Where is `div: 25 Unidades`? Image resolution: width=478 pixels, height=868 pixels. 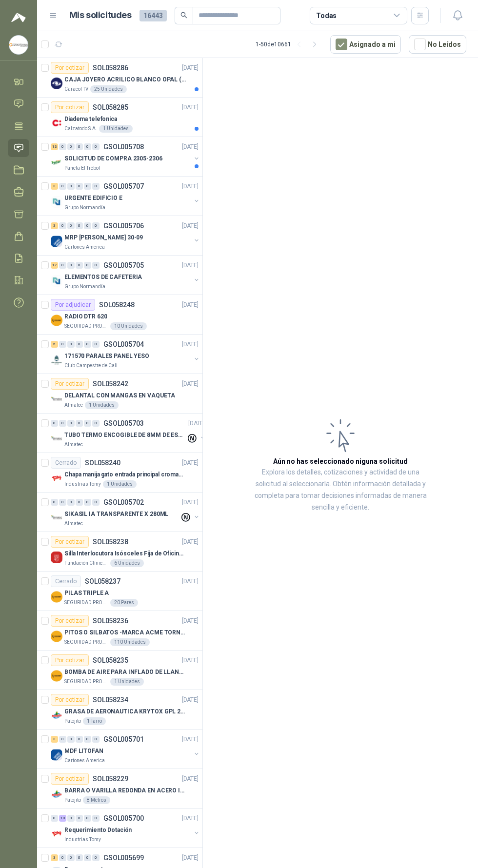 div: 25 Unidades is located at coordinates (108, 89).